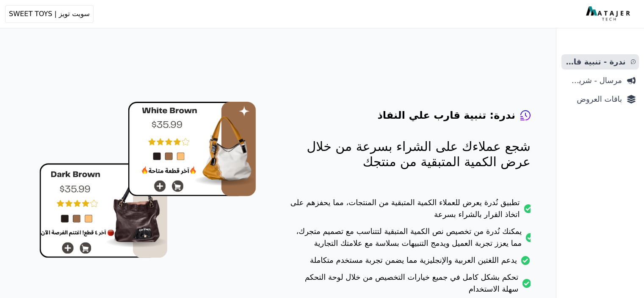  What do you see at coordinates (49, 14) in the screenshot?
I see `span: سويت تويز | SWEET TOYS` at bounding box center [49, 14].